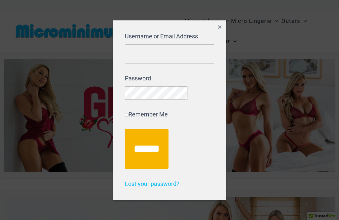  I want to click on button: Close popup, so click(220, 28).